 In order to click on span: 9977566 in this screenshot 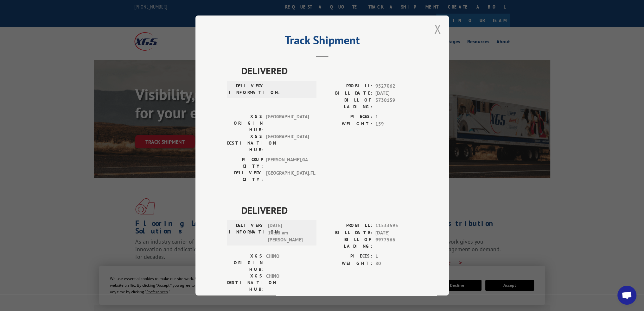, I will do `click(396, 243)`.